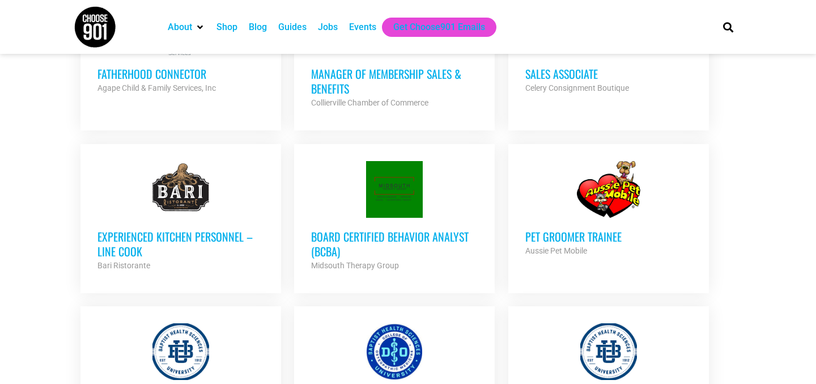 This screenshot has width=816, height=384. What do you see at coordinates (181, 216) in the screenshot?
I see `a: Experienced Kitchen Personnel – Line Cook Bari Ristorante` at bounding box center [181, 216].